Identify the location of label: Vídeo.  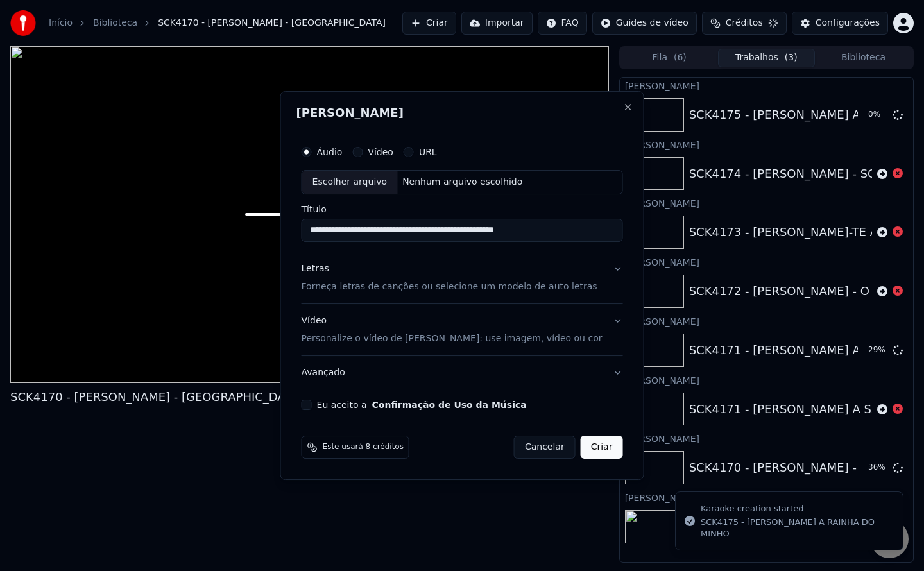
(381, 152).